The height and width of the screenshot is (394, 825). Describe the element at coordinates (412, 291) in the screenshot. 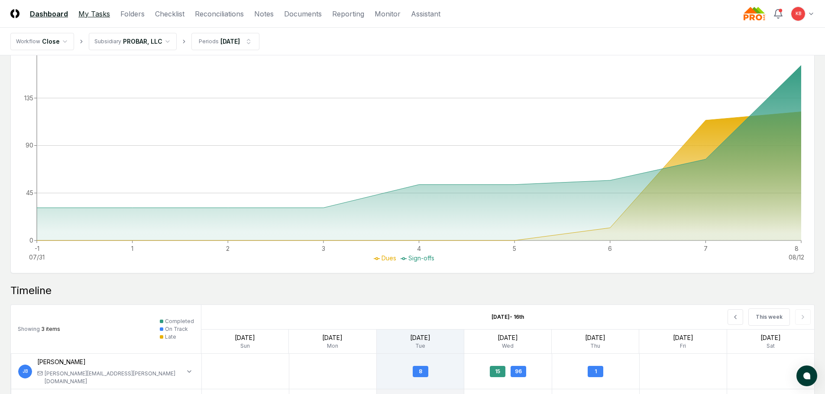

I see `div: Timeline` at that location.